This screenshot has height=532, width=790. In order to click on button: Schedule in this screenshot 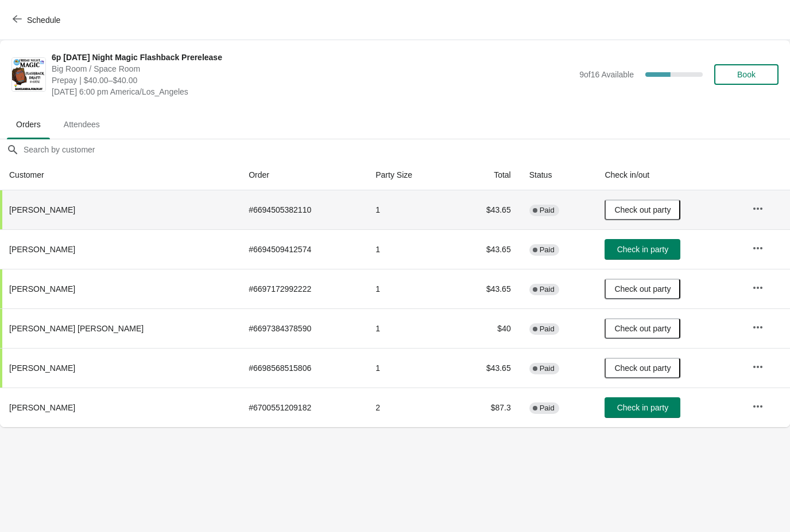, I will do `click(37, 20)`.